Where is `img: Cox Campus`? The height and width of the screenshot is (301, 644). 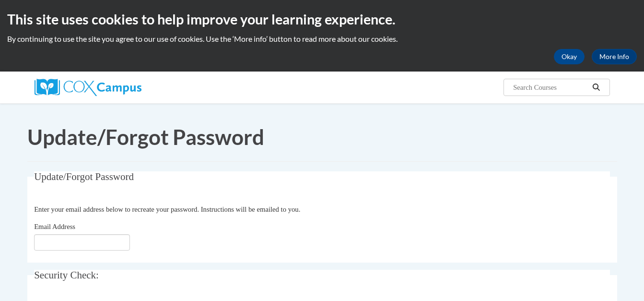 img: Cox Campus is located at coordinates (88, 88).